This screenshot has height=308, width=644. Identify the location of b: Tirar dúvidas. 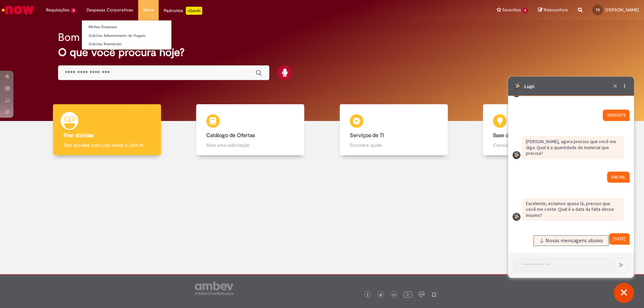
(78, 135).